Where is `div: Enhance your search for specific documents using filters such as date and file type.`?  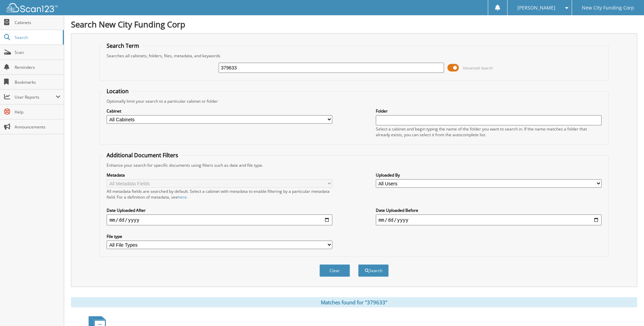
div: Enhance your search for specific documents using filters such as date and file type. is located at coordinates (353, 165).